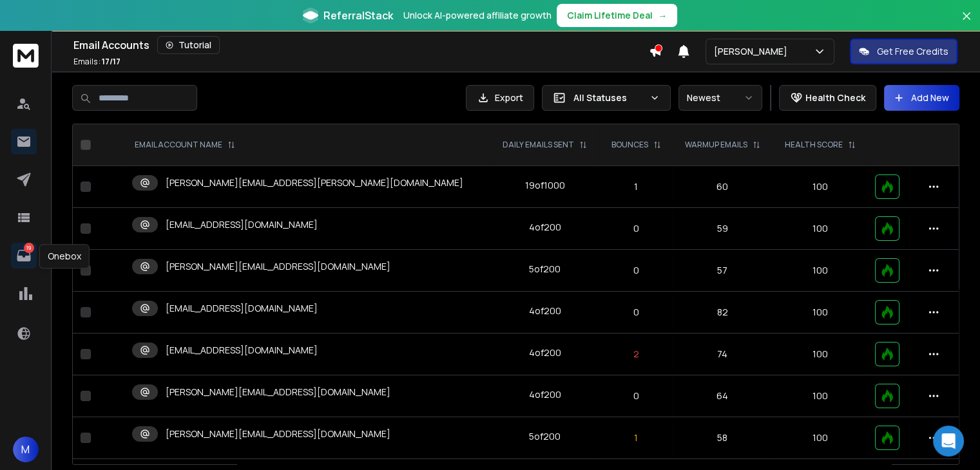 The height and width of the screenshot is (470, 980). What do you see at coordinates (715, 145) in the screenshot?
I see `p: WARMUP EMAILS` at bounding box center [715, 145].